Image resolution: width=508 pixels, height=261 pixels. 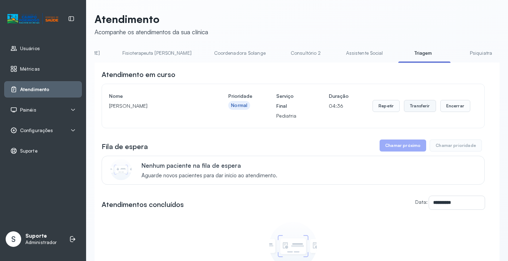 I want to click on a: Métricas, so click(x=43, y=69).